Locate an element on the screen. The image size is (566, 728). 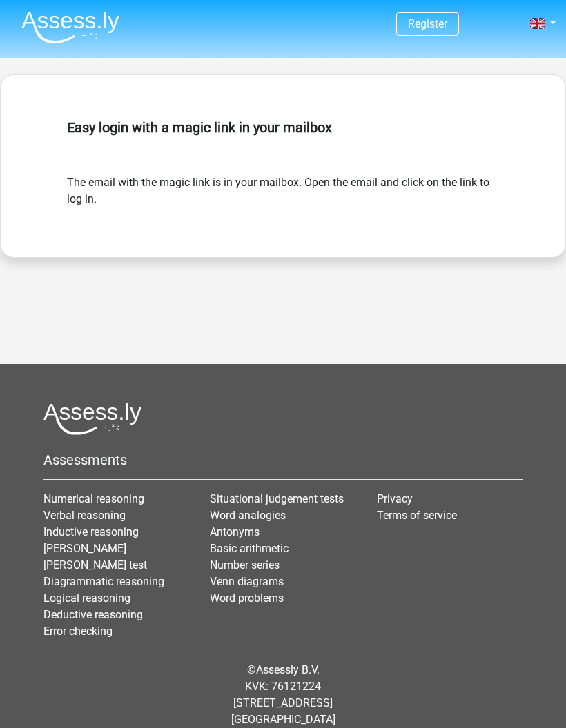
a: Privacy is located at coordinates (394, 498).